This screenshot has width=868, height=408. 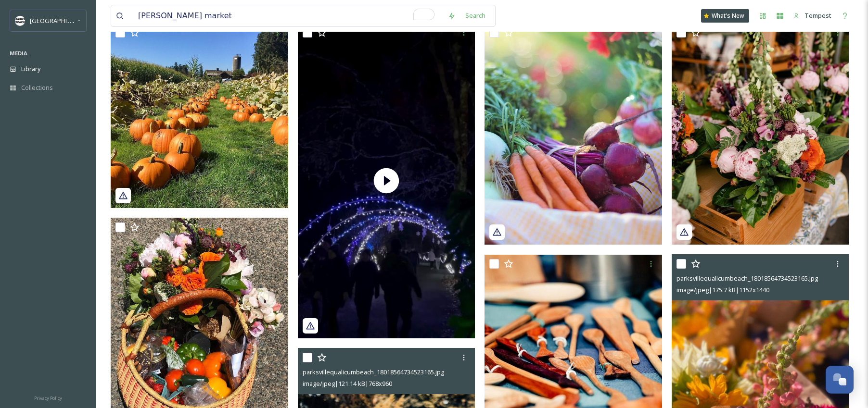 What do you see at coordinates (476, 15) in the screenshot?
I see `div: Search` at bounding box center [476, 15].